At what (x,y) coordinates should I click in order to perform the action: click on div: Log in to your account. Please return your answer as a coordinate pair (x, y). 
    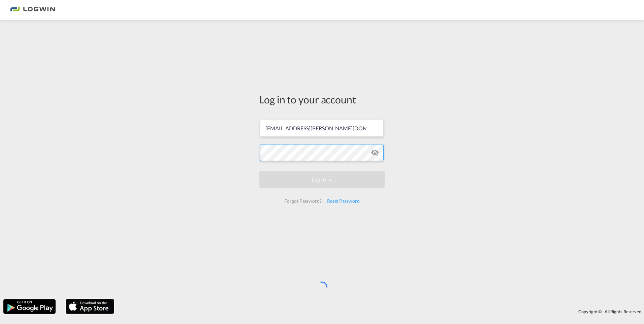
    Looking at the image, I should click on (322, 100).